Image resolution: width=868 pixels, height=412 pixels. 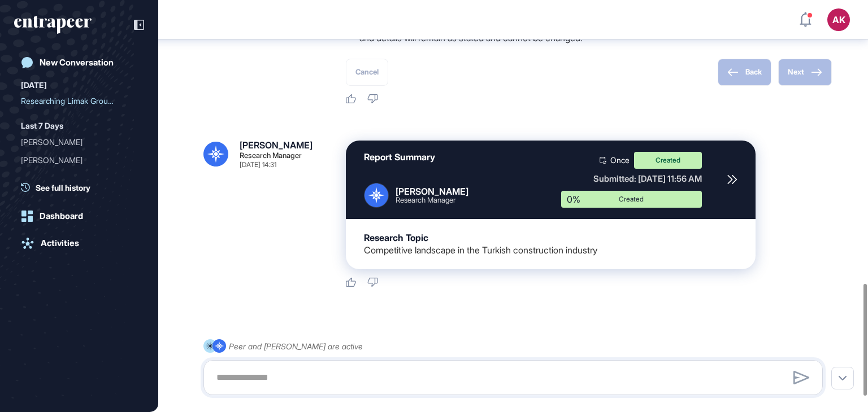 What do you see at coordinates (63, 187) in the screenshot?
I see `span: See full history` at bounding box center [63, 187].